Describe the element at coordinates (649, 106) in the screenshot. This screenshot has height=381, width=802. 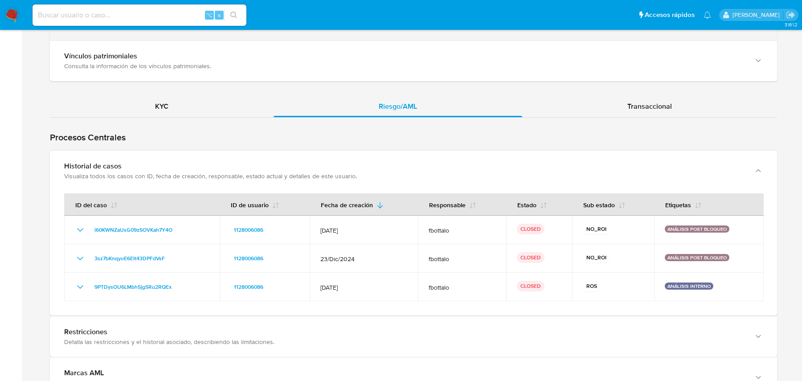
I see `span: Transaccional` at that location.